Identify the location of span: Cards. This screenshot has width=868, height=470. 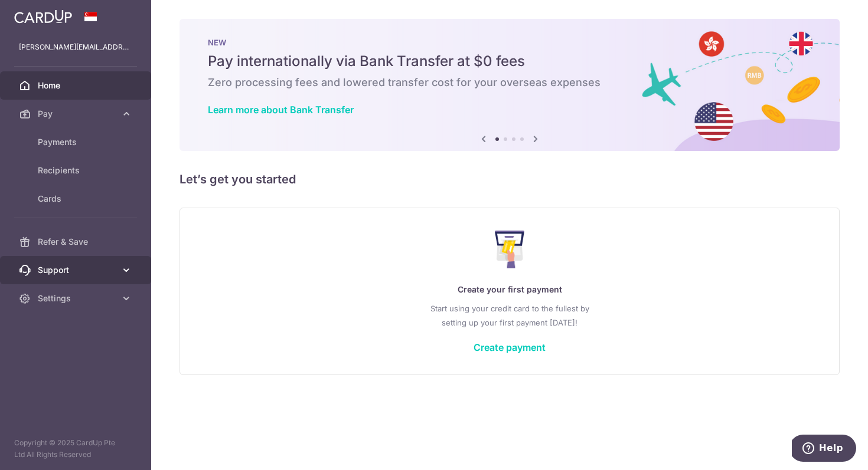
(77, 199).